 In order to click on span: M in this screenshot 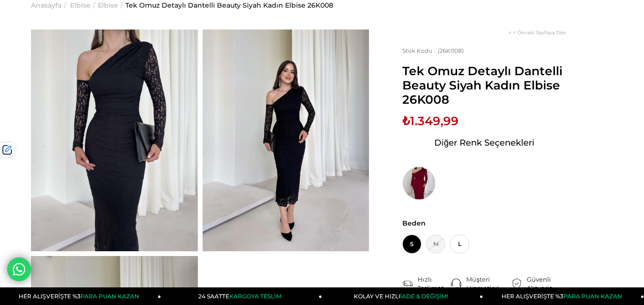, I will do `click(435, 244)`.